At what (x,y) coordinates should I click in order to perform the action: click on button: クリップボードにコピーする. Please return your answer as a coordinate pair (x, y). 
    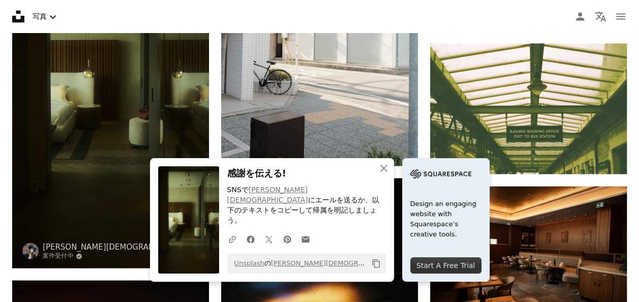
    Looking at the image, I should click on (376, 263).